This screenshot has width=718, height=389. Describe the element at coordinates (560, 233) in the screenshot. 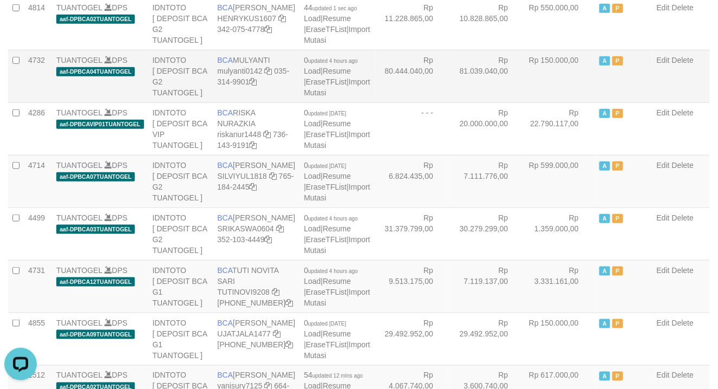

I see `td: Rp 1.359.000,00` at that location.